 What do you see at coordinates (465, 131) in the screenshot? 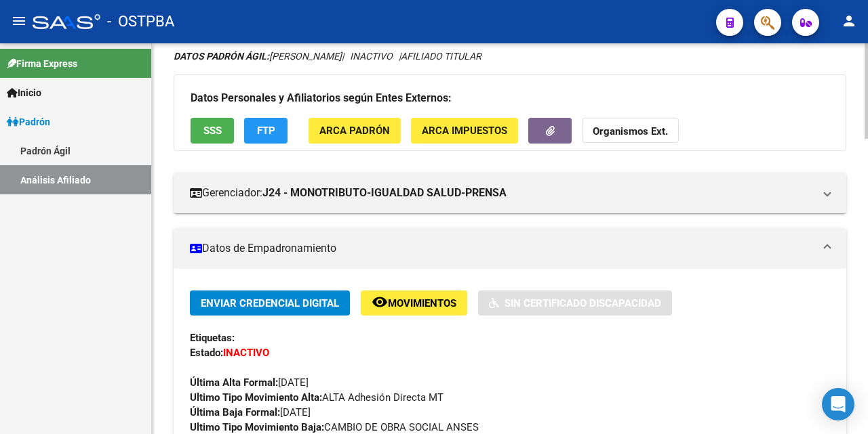
I see `span: ARCA Impuestos` at bounding box center [465, 131].